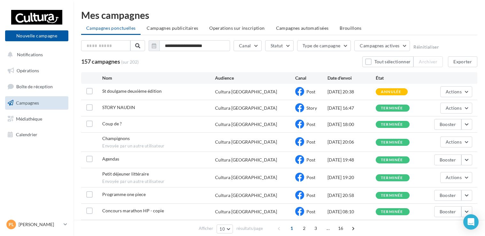 Image resolution: width=485 pixels, height=236 pixels. I want to click on span: 10, so click(222, 229).